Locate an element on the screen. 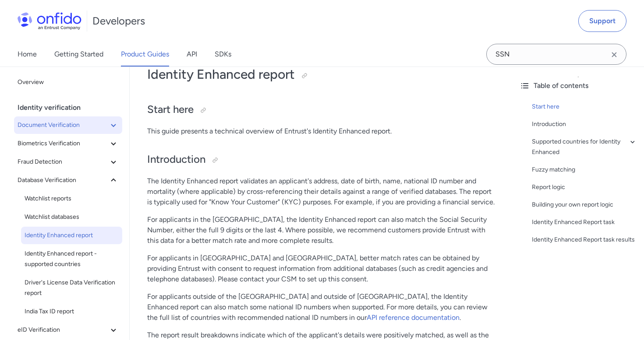 The height and width of the screenshot is (340, 644). h1: Developers is located at coordinates (119, 21).